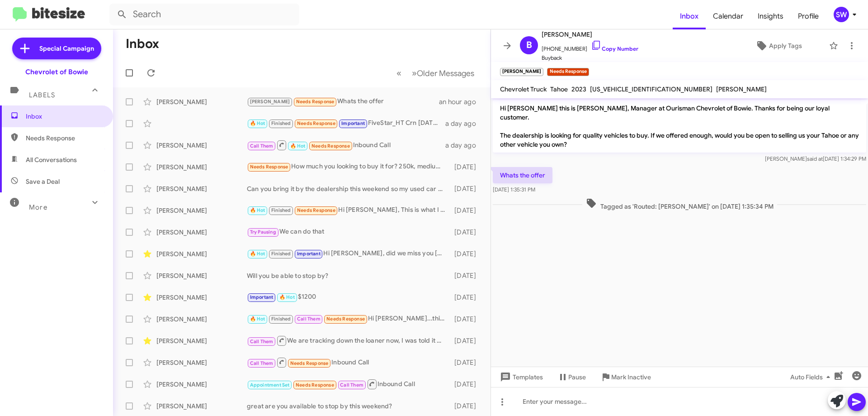 The image size is (868, 416). I want to click on span: Tahoe, so click(559, 89).